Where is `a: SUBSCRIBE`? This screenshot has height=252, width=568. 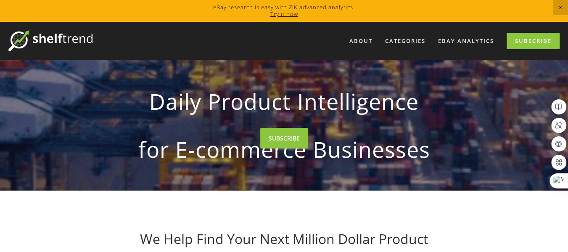
a: SUBSCRIBE is located at coordinates (284, 138).